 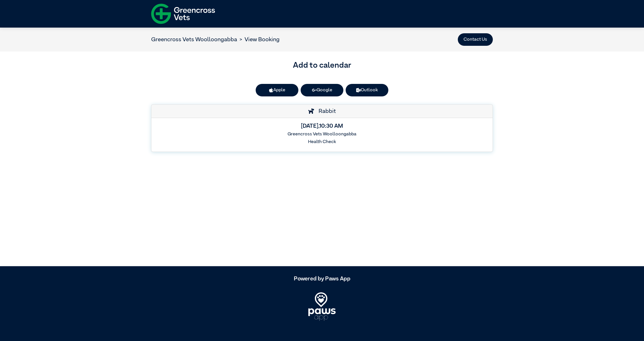 I want to click on button: Apple, so click(x=277, y=90).